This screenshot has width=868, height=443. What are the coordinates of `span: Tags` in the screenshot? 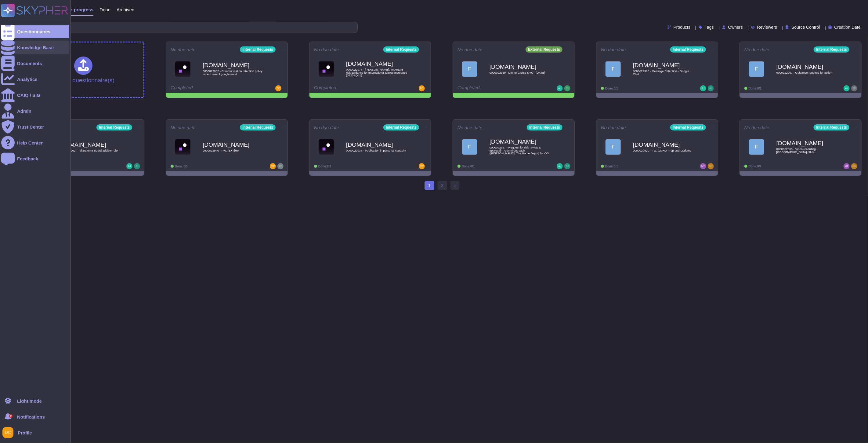 It's located at (709, 27).